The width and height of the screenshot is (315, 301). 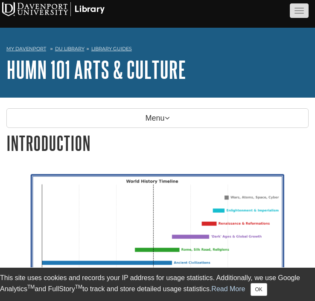 I want to click on h1: Introduction, so click(x=157, y=143).